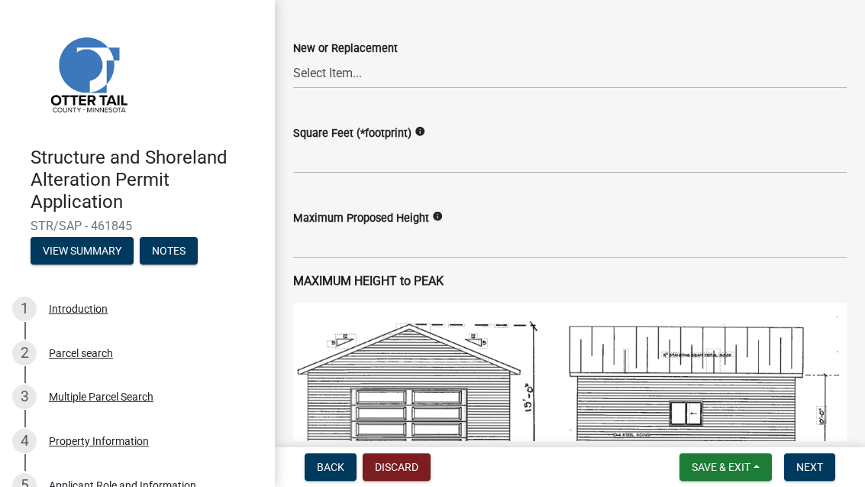 This screenshot has width=865, height=487. Describe the element at coordinates (361, 218) in the screenshot. I see `label: Maximum Proposed Height` at that location.